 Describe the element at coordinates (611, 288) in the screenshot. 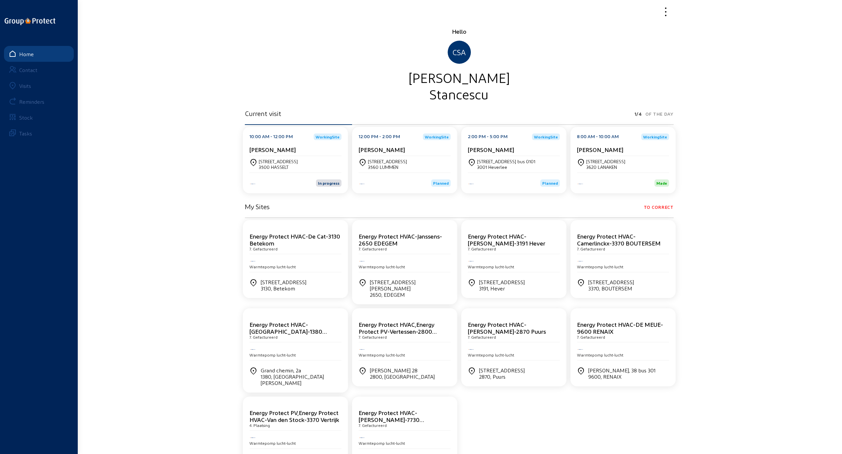

I see `div: 3370, BOUTERSEM` at that location.